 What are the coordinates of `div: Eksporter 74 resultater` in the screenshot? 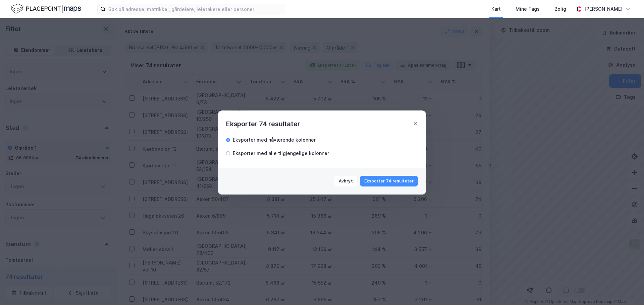 It's located at (263, 124).